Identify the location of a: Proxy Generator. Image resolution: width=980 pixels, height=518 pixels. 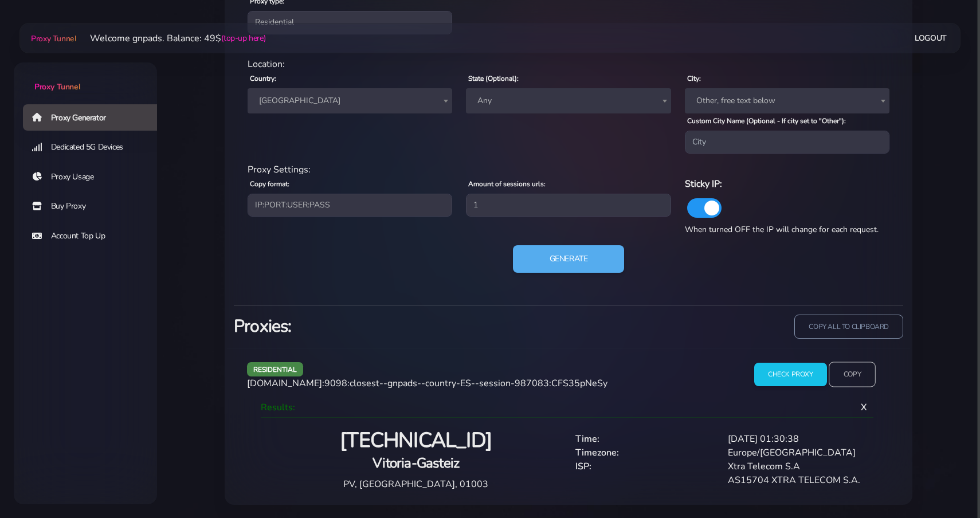
(95, 118).